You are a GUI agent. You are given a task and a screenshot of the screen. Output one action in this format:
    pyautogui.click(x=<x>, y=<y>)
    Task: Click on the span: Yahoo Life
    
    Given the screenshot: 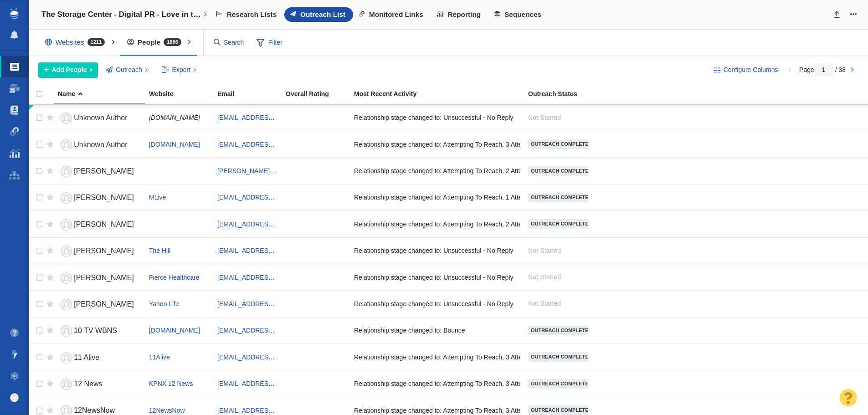 What is the action you would take?
    pyautogui.click(x=164, y=304)
    